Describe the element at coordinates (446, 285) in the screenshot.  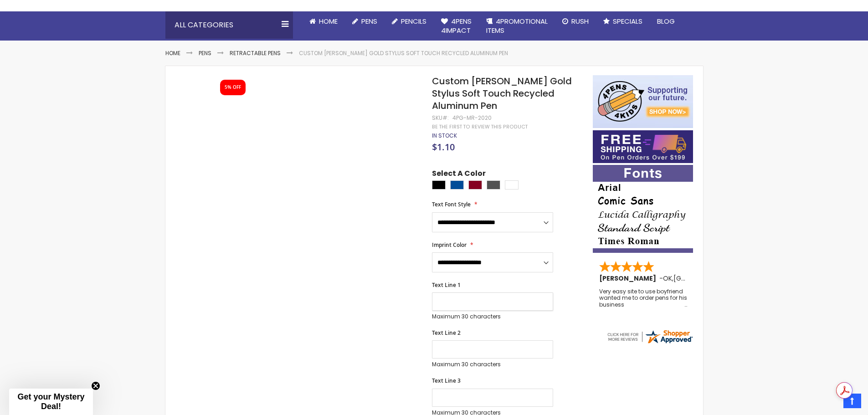
I see `span: Text Line 1` at that location.